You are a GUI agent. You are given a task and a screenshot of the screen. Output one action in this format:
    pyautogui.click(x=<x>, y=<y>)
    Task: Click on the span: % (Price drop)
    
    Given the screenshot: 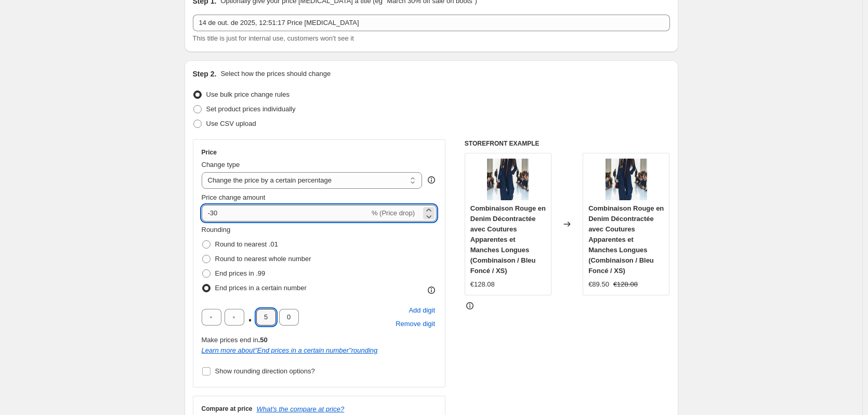 What is the action you would take?
    pyautogui.click(x=393, y=213)
    